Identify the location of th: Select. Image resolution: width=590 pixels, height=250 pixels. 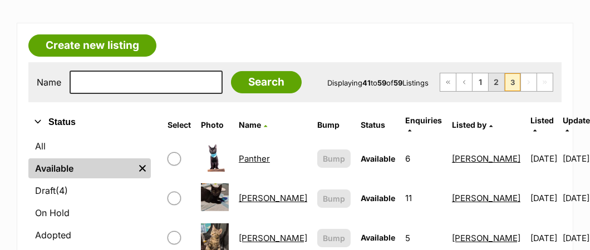
(179, 125).